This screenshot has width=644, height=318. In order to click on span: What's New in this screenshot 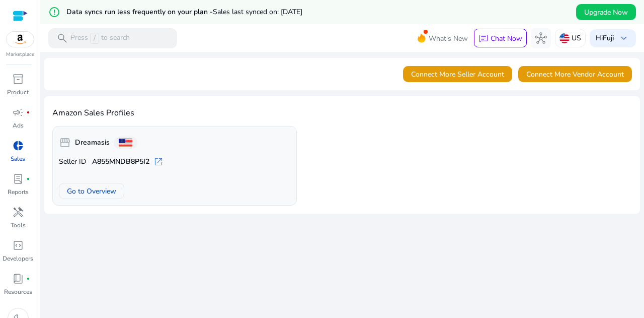, I will do `click(448, 38)`.